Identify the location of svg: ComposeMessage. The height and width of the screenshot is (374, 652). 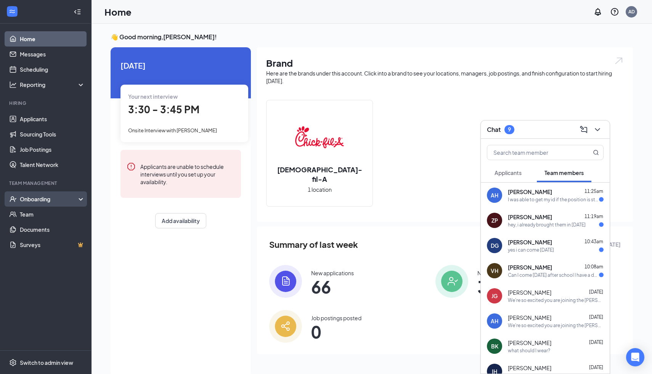
(583, 130).